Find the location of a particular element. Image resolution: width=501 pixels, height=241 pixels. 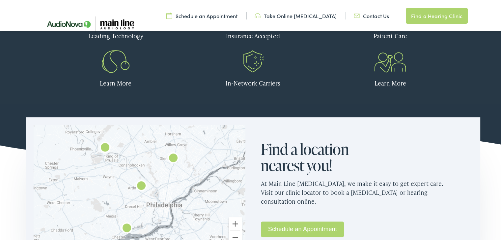

div: Patient Care is located at coordinates (390, 34).